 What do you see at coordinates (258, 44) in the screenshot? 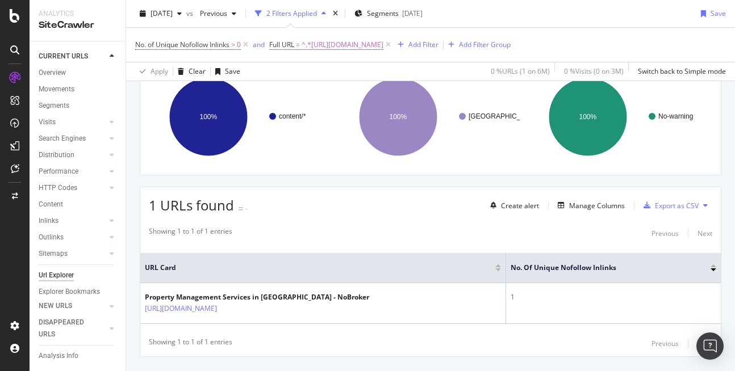
I see `button: and` at bounding box center [258, 44].